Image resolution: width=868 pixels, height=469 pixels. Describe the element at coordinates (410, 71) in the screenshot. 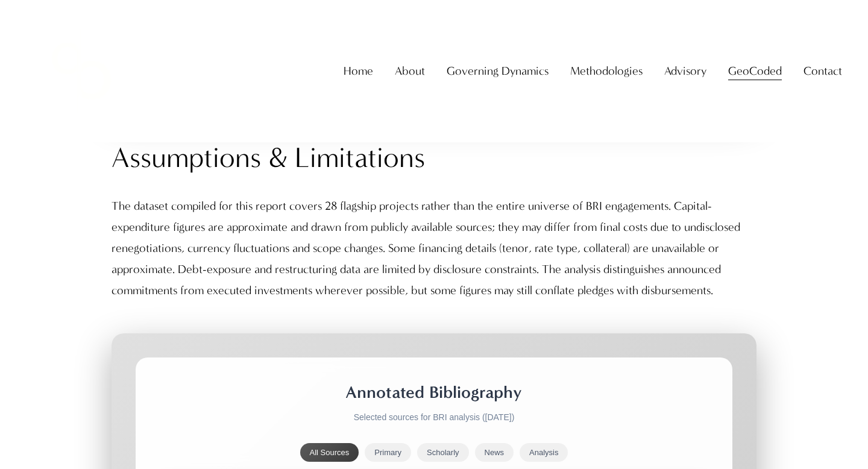

I see `span: About` at that location.